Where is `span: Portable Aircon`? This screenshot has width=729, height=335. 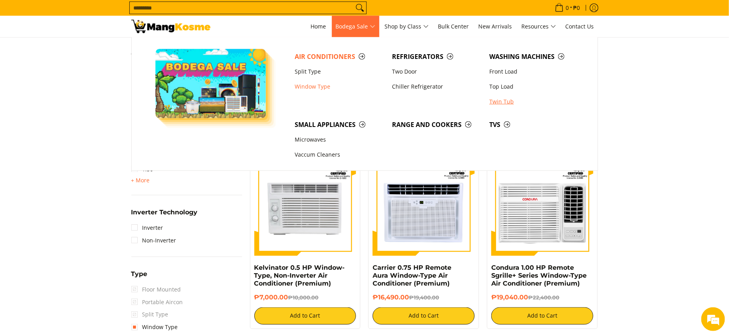 span: Portable Aircon is located at coordinates (157, 302).